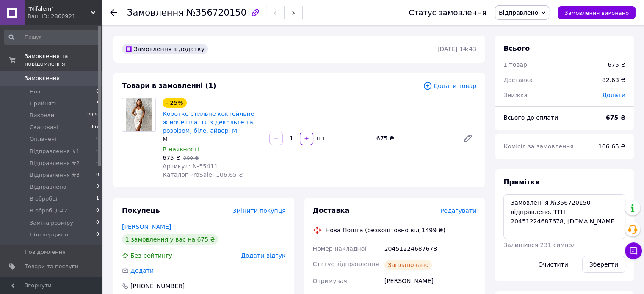 Image resolution: width=644 pixels, height=294 pixels. I want to click on span: Нові, so click(36, 92).